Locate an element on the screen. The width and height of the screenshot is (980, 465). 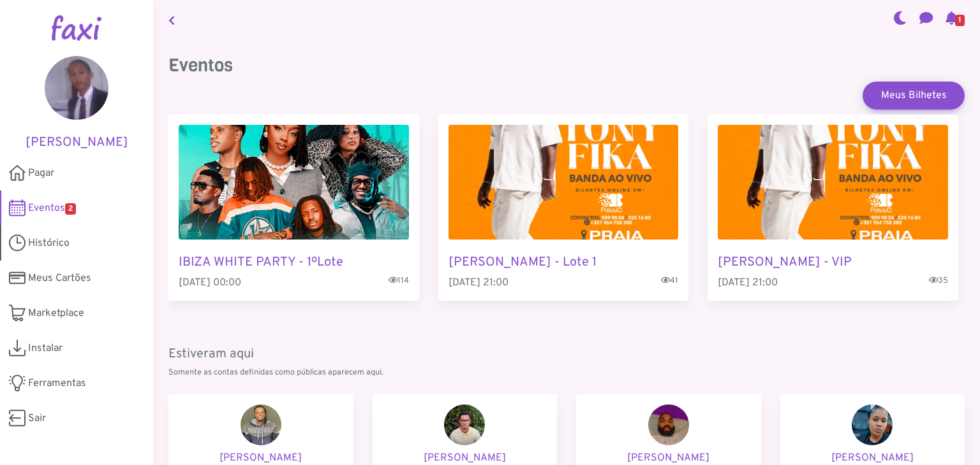
span: 41 is located at coordinates (669, 281).